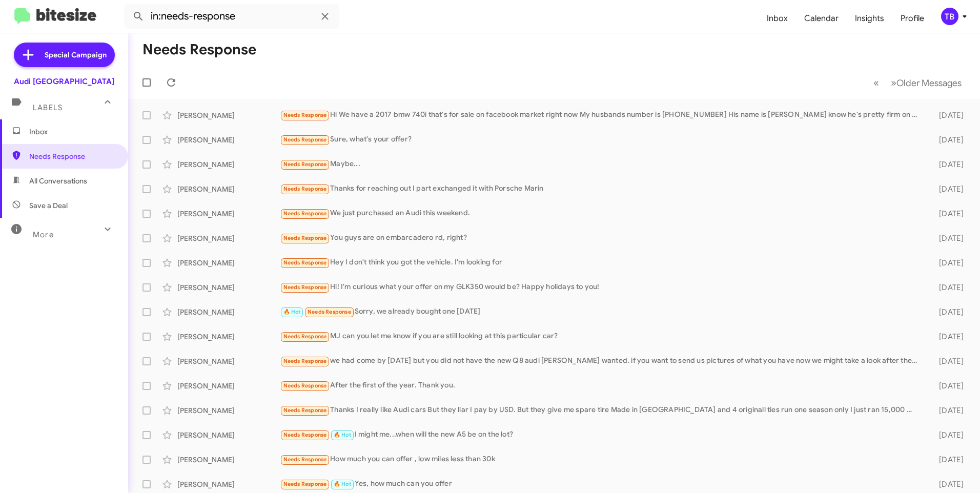 This screenshot has height=493, width=980. I want to click on span: Insights, so click(869, 19).